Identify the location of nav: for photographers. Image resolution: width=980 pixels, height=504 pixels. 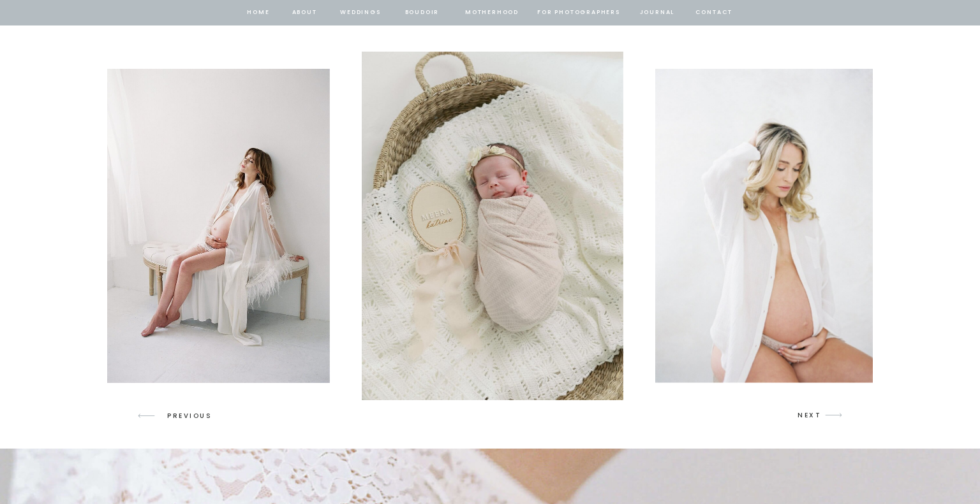
(578, 13).